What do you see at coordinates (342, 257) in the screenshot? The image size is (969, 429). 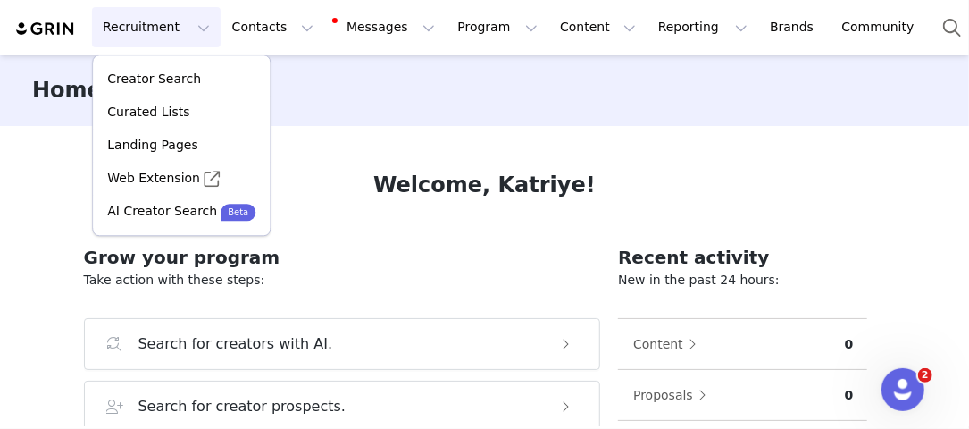 I see `h2: Grow your program` at bounding box center [342, 257].